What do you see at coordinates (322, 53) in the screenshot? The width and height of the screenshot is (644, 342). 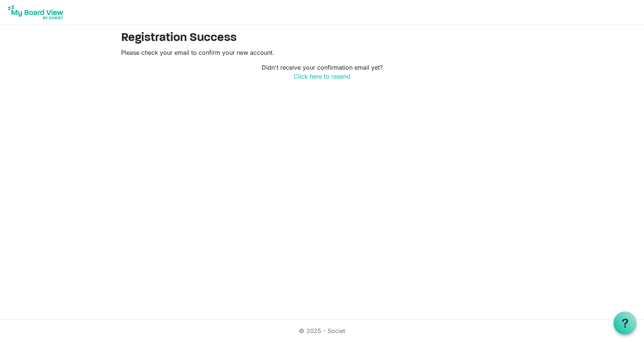 I see `p: Please check your email to confirm your new account.` at bounding box center [322, 53].